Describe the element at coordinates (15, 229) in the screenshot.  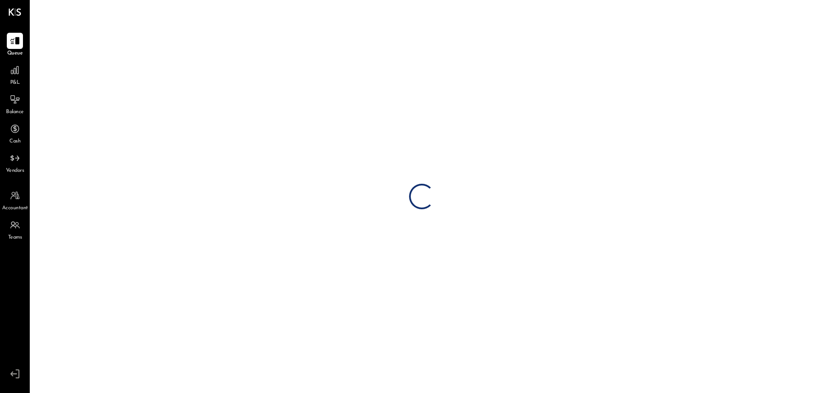
I see `a: Teams` at that location.